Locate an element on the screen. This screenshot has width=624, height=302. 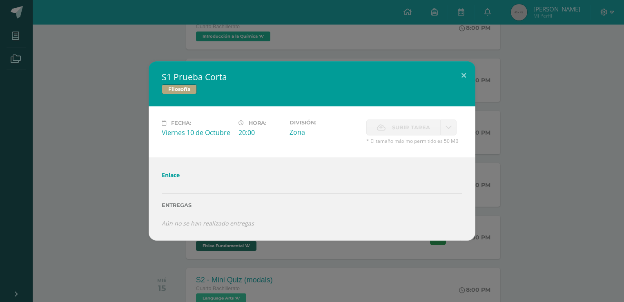
div: Viernes 10 de Octubre is located at coordinates (197, 132).